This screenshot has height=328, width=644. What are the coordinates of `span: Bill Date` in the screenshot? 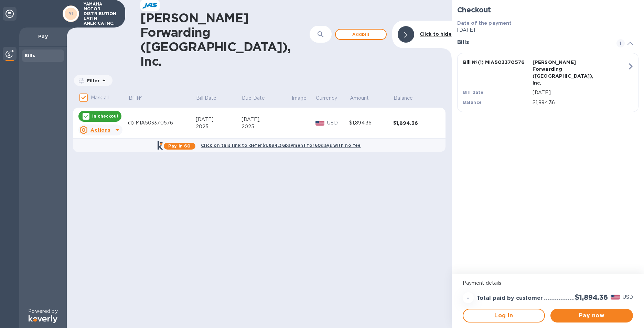 It's located at (211, 98).